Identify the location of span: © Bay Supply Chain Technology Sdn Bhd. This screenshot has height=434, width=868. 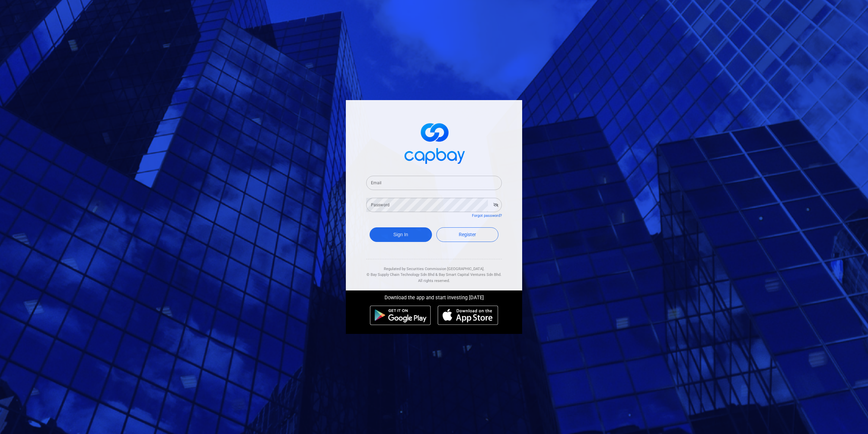
(400, 275).